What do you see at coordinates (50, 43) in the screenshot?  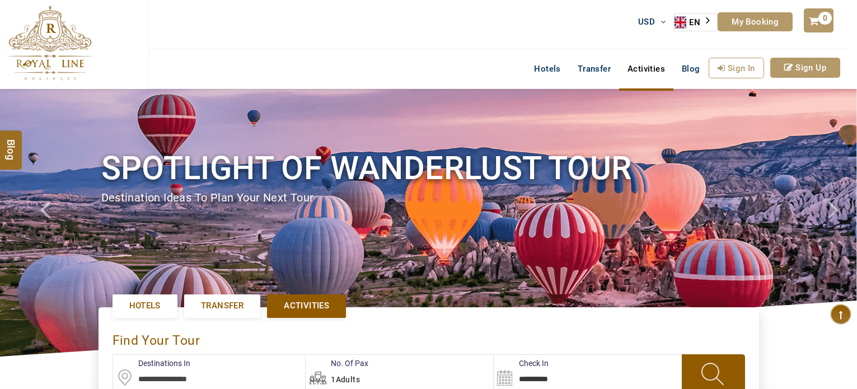 I see `img: The Royal Line Holidays` at bounding box center [50, 43].